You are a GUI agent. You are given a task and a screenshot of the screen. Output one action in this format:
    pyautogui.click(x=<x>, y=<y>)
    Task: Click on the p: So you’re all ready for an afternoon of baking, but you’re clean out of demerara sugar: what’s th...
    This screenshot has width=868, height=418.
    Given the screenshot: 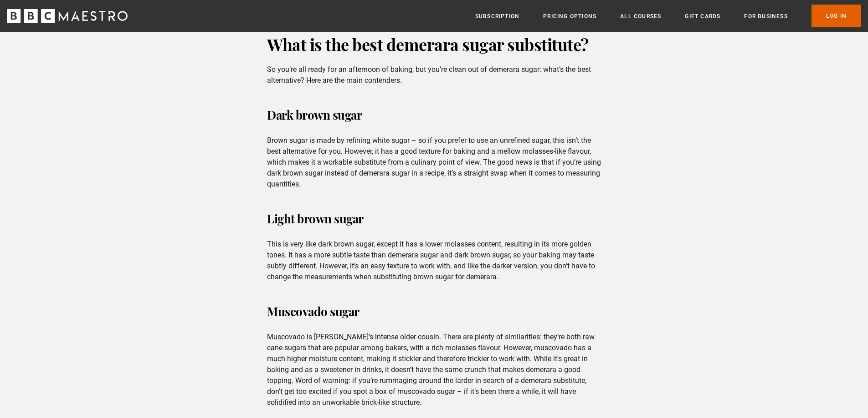 What is the action you would take?
    pyautogui.click(x=433, y=75)
    